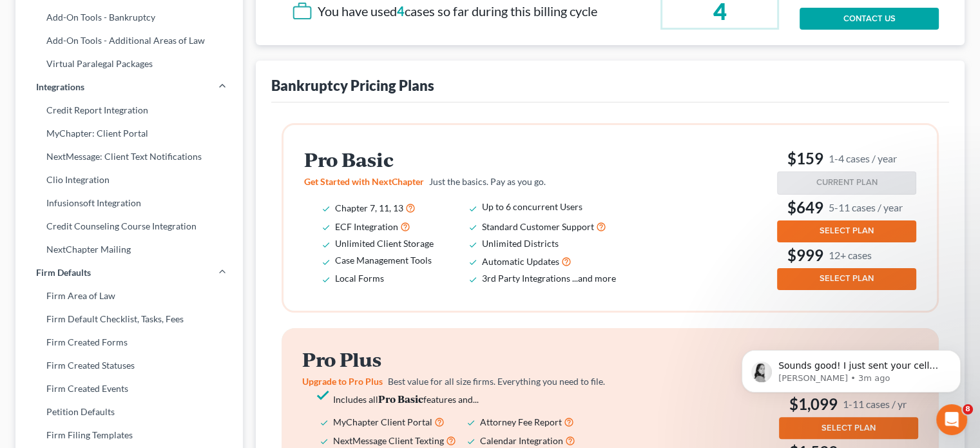 The image size is (980, 448). What do you see at coordinates (139, 56) in the screenshot?
I see `p: Message from Lindsey, sent 3m ago` at bounding box center [139, 56].